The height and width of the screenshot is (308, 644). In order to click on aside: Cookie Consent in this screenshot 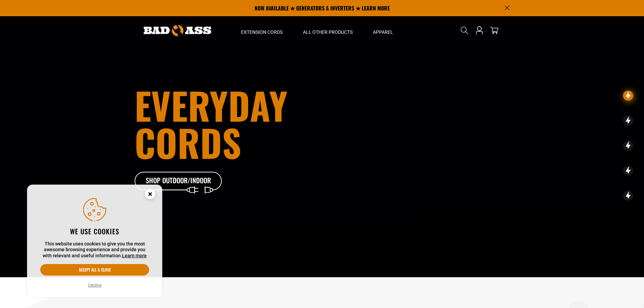, I will do `click(95, 241)`.